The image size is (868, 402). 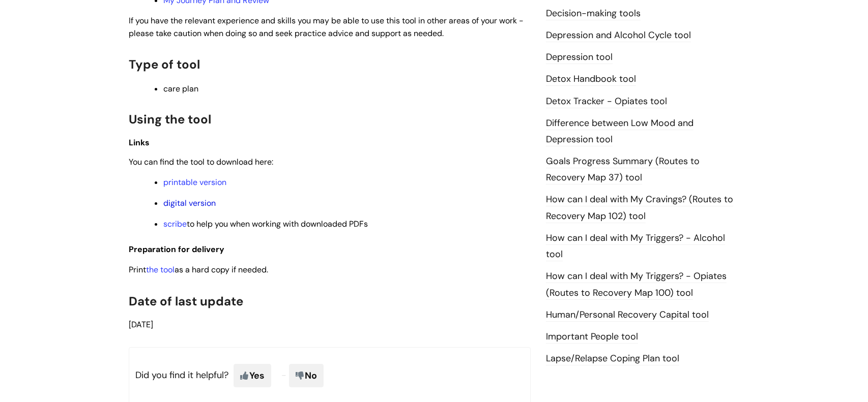 What do you see at coordinates (201, 162) in the screenshot?
I see `span: You can find the tool to download here:` at bounding box center [201, 162].